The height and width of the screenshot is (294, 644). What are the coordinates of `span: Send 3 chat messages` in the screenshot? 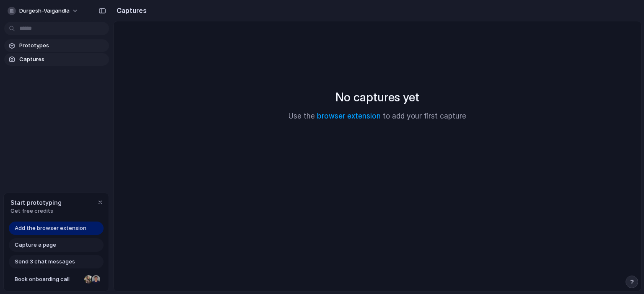 It's located at (45, 262).